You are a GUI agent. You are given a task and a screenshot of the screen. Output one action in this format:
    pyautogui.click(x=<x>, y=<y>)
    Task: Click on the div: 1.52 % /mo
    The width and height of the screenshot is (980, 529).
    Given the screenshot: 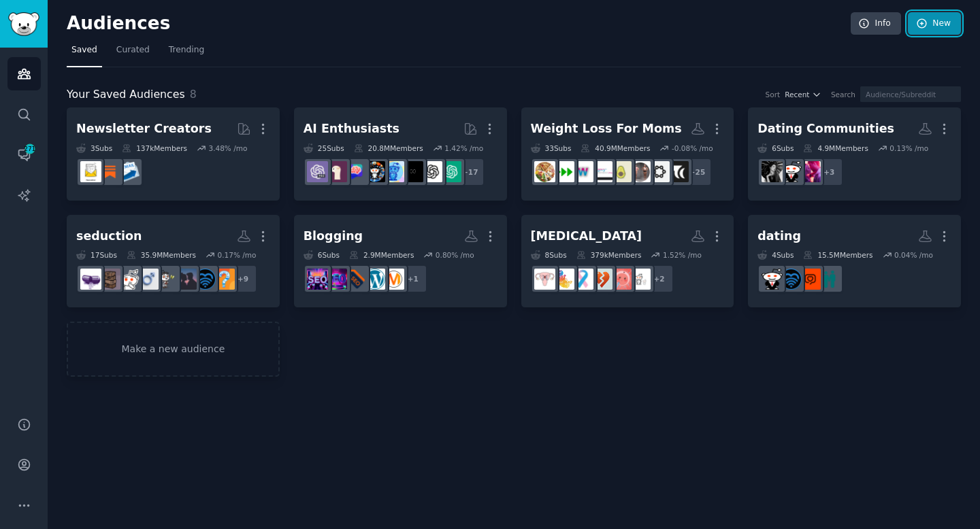 What is the action you would take?
    pyautogui.click(x=682, y=255)
    